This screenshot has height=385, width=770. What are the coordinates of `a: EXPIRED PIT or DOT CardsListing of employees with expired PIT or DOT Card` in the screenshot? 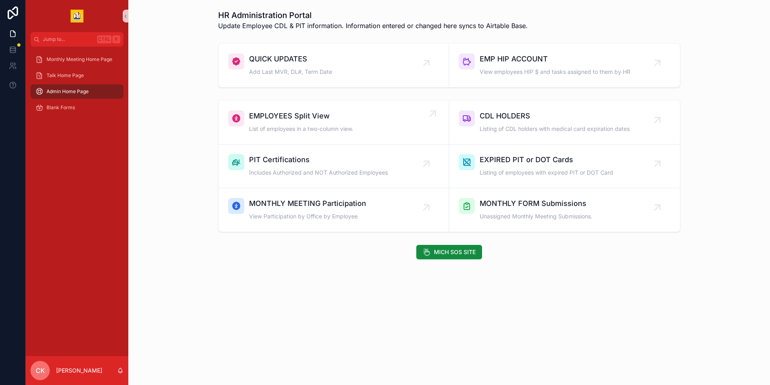 It's located at (565, 166).